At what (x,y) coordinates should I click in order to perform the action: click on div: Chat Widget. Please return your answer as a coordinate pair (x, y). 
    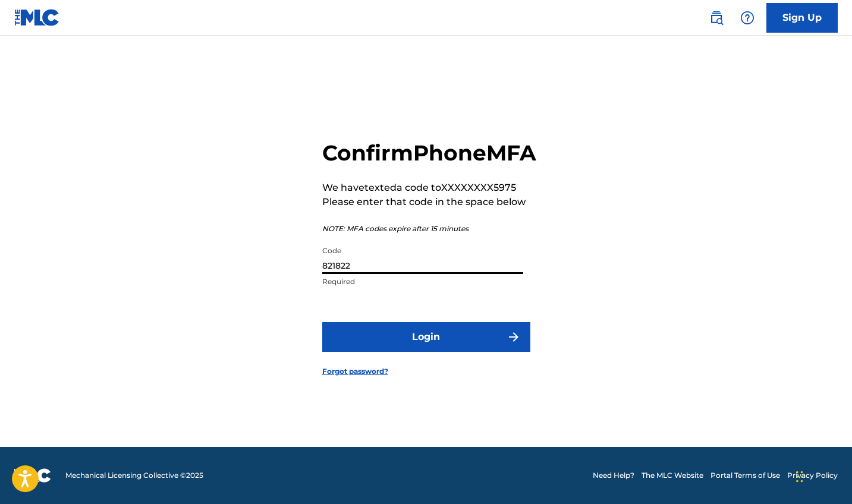
    Looking at the image, I should click on (822, 475).